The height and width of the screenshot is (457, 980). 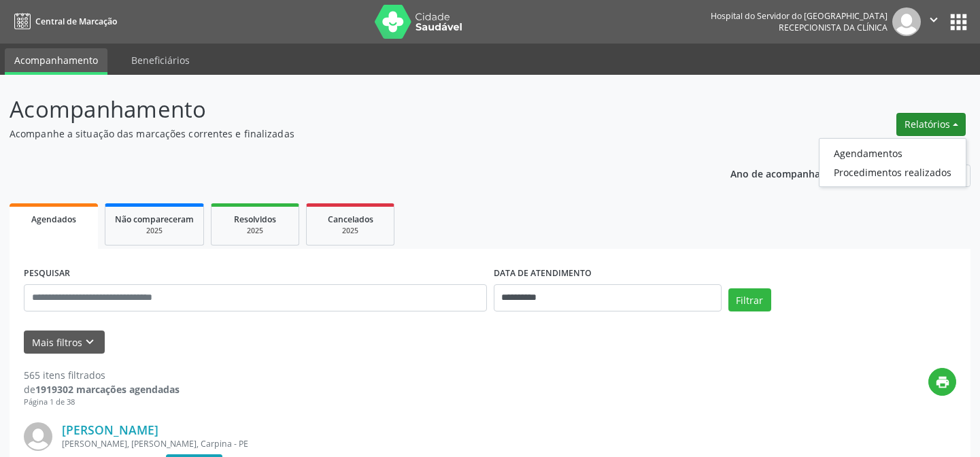 I want to click on span: Central de Marcação, so click(x=76, y=21).